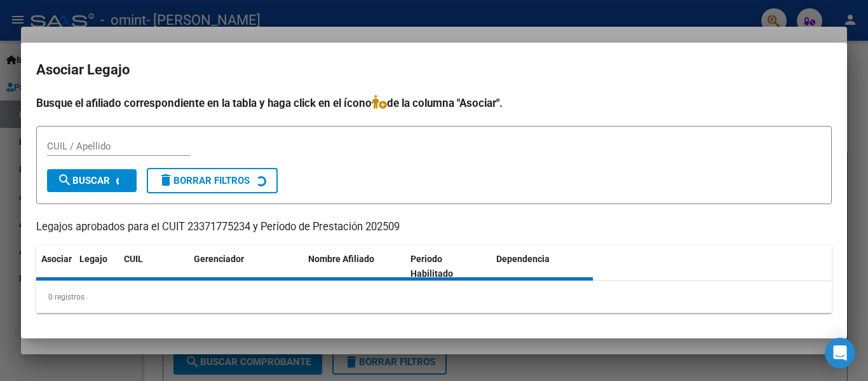  I want to click on span: Asociar, so click(56, 259).